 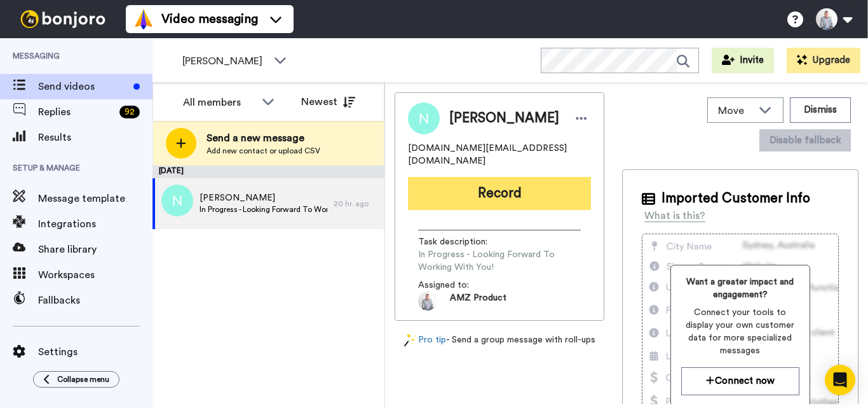 What do you see at coordinates (263, 138) in the screenshot?
I see `span: Send a new message` at bounding box center [263, 138].